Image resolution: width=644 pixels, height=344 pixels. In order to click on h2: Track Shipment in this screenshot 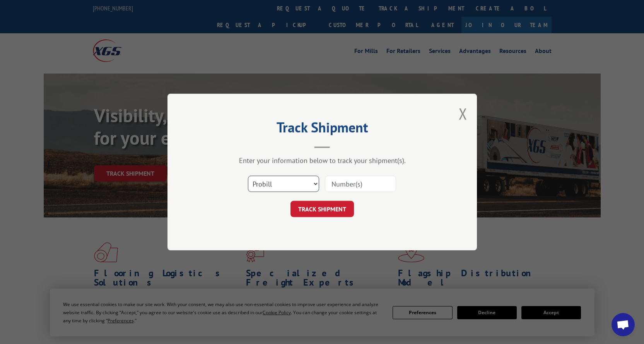, I will do `click(322, 129)`.